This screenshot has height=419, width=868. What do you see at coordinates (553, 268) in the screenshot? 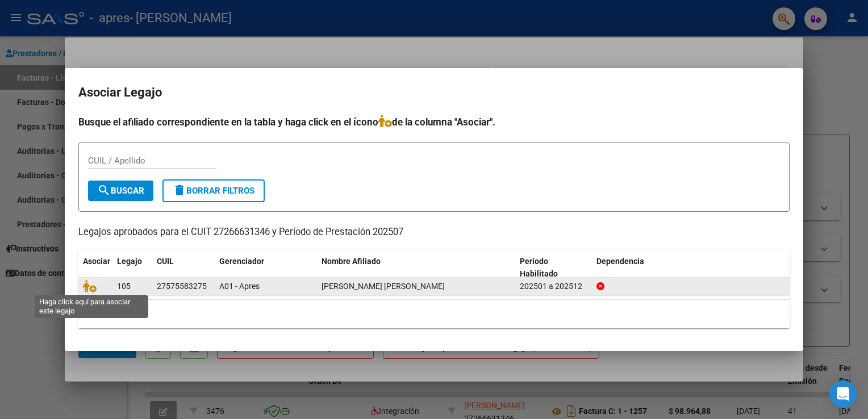
I see `datatable-header-cell: Periodo Habilitado` at bounding box center [553, 268].